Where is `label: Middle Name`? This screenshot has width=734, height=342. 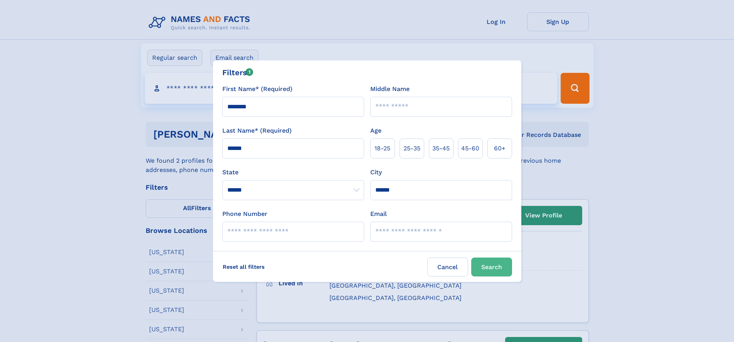
label: Middle Name is located at coordinates (390, 89).